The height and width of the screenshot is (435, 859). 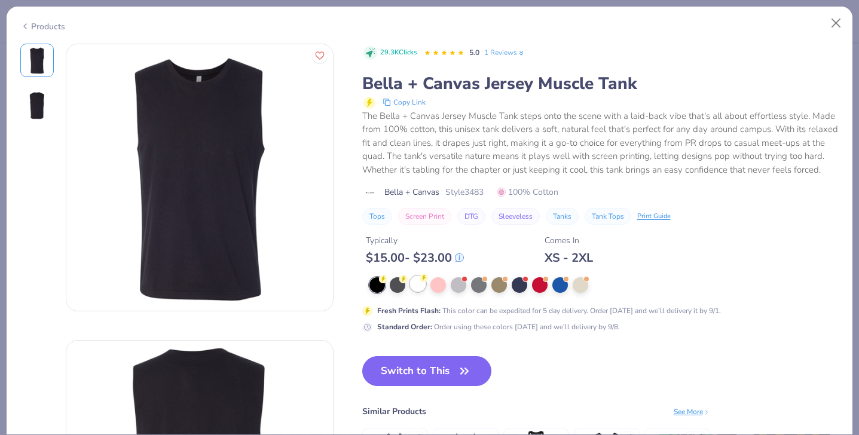 I want to click on span: Bella + Canvas, so click(x=412, y=192).